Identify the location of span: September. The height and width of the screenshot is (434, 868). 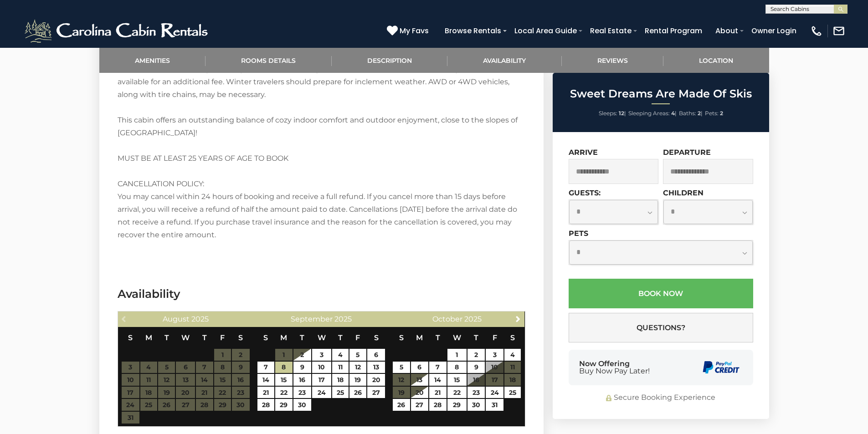
(311, 319).